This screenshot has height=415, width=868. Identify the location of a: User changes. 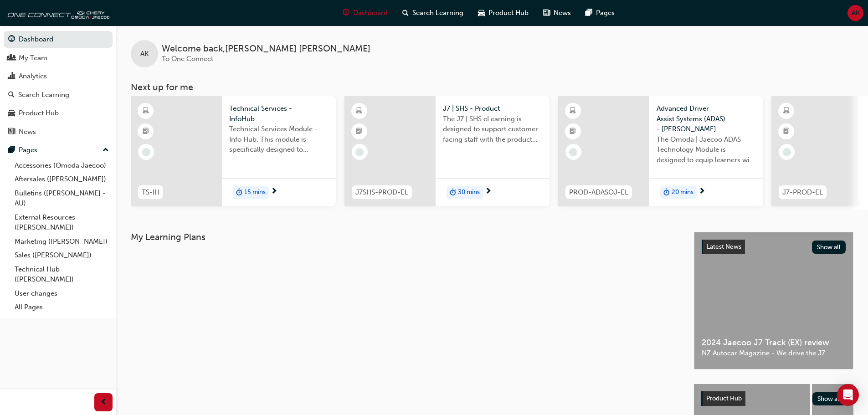
(62, 293).